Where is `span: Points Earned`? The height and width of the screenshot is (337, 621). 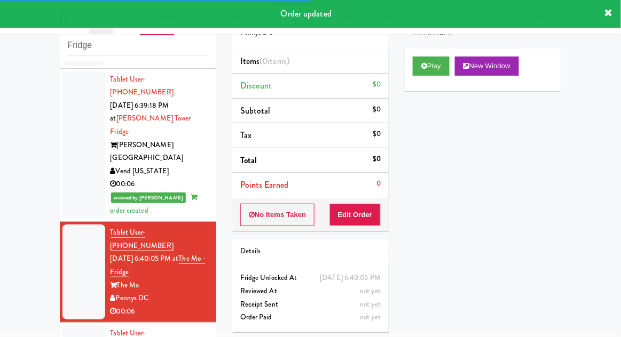 span: Points Earned is located at coordinates (264, 185).